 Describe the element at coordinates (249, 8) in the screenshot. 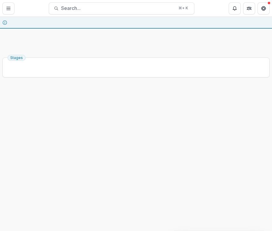

I see `button: Partners` at that location.